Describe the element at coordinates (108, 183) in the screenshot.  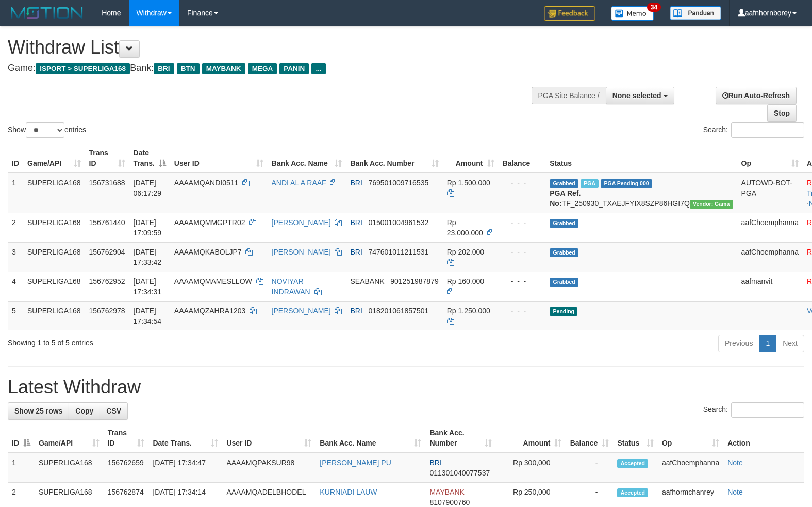
I see `span: 156731688` at that location.